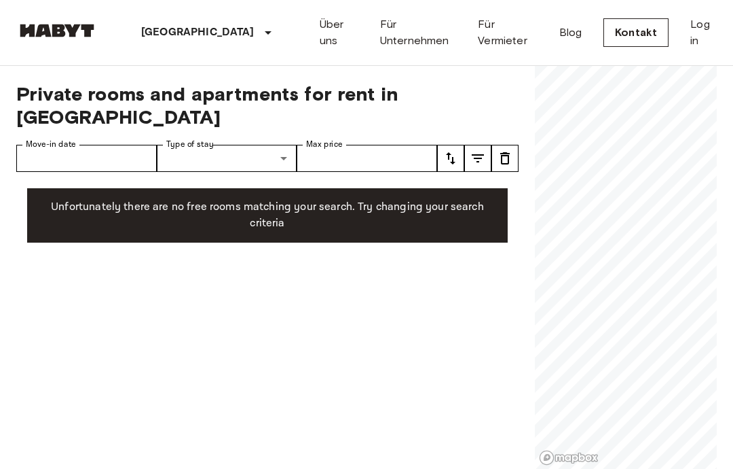 The width and height of the screenshot is (733, 469). Describe the element at coordinates (190, 144) in the screenshot. I see `label: Type of stay` at that location.